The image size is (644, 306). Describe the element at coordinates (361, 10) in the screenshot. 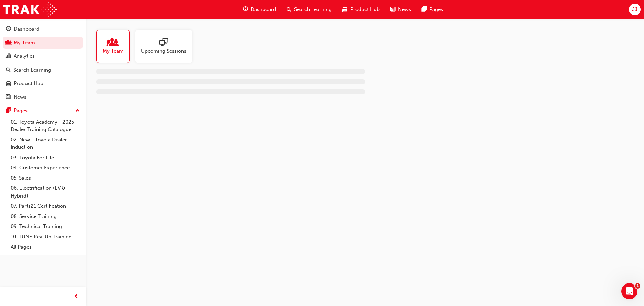

I see `a: car-iconProduct Hub` at that location.